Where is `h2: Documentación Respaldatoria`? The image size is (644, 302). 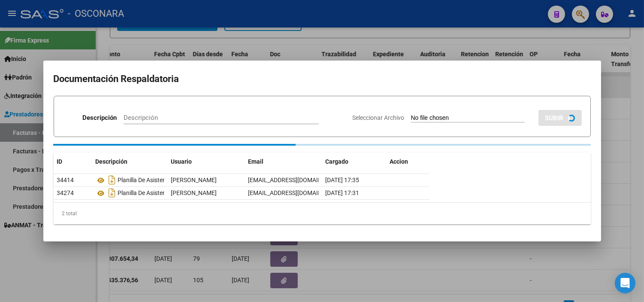
h2: Documentación Respaldatoria is located at coordinates (322, 79).